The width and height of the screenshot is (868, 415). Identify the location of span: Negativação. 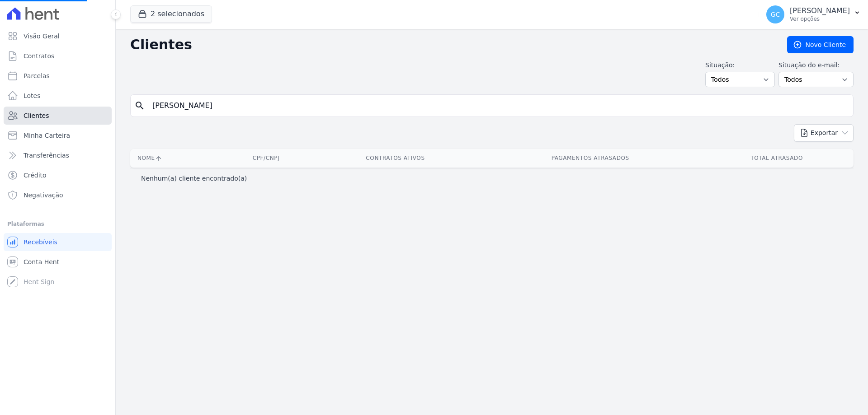
(43, 195).